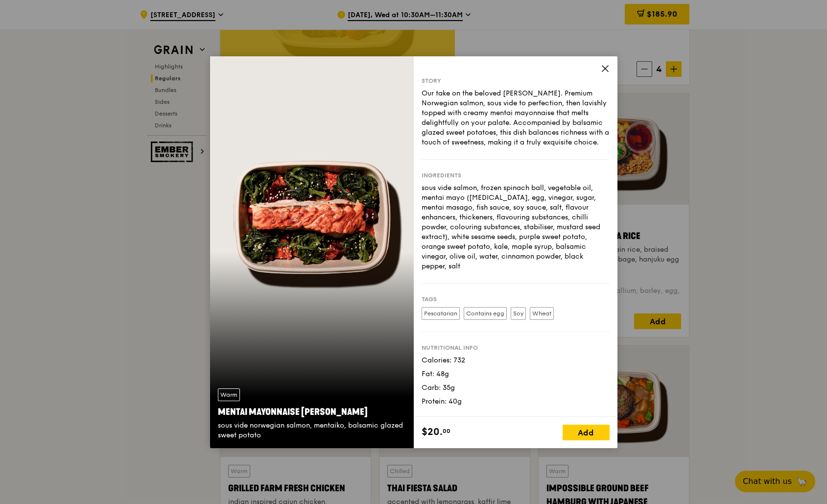 The width and height of the screenshot is (827, 504). I want to click on div: Calories: 732, so click(516, 360).